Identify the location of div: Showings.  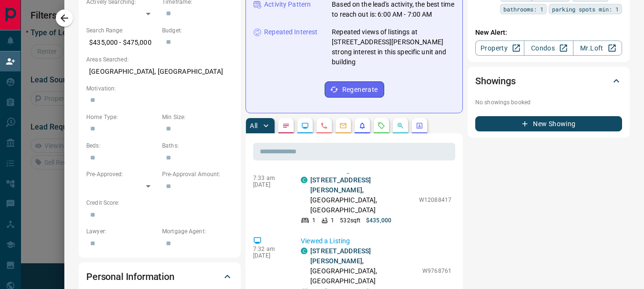
(549, 81).